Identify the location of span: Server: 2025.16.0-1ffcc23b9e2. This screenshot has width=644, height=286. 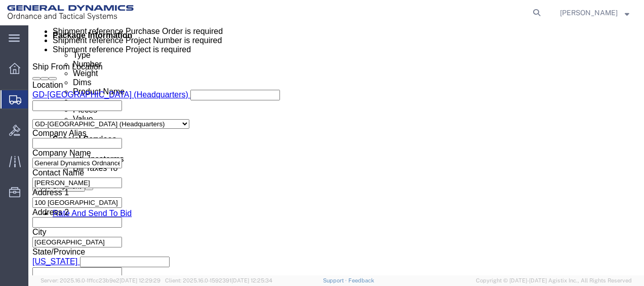
(100, 280).